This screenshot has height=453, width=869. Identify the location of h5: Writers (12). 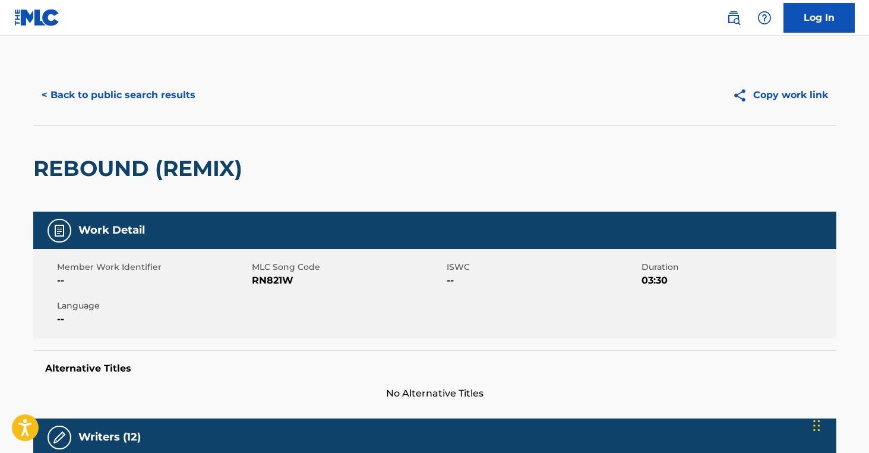
(109, 437).